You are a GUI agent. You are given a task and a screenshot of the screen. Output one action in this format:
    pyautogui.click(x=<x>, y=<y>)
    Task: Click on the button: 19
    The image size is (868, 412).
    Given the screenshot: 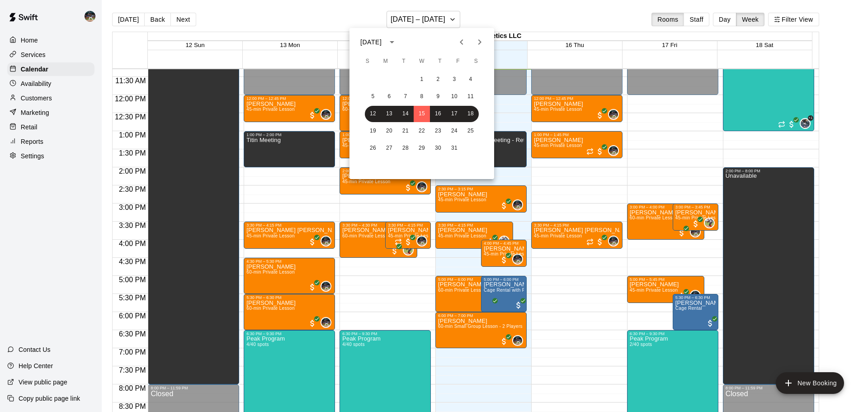 What is the action you would take?
    pyautogui.click(x=373, y=131)
    